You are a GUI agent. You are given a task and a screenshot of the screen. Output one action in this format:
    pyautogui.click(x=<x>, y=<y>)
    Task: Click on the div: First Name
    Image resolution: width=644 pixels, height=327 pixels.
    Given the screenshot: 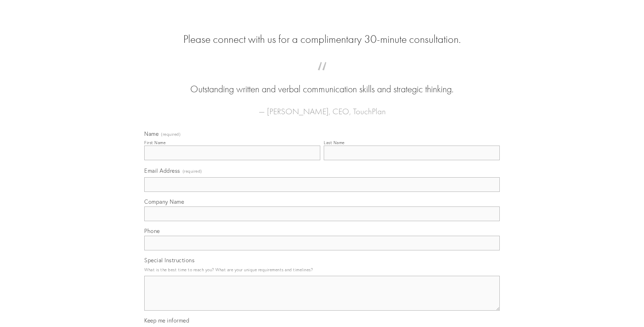 What is the action you would take?
    pyautogui.click(x=154, y=143)
    